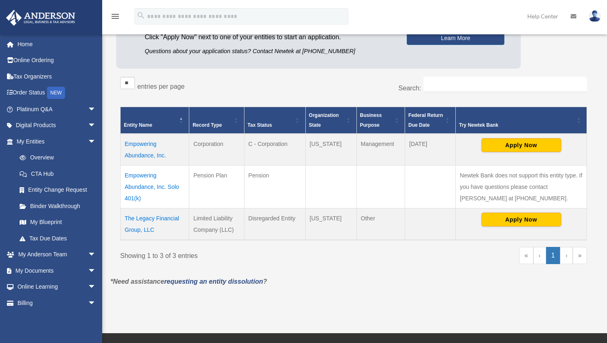 The image size is (607, 343). Describe the element at coordinates (579, 255) in the screenshot. I see `a: Last` at that location.